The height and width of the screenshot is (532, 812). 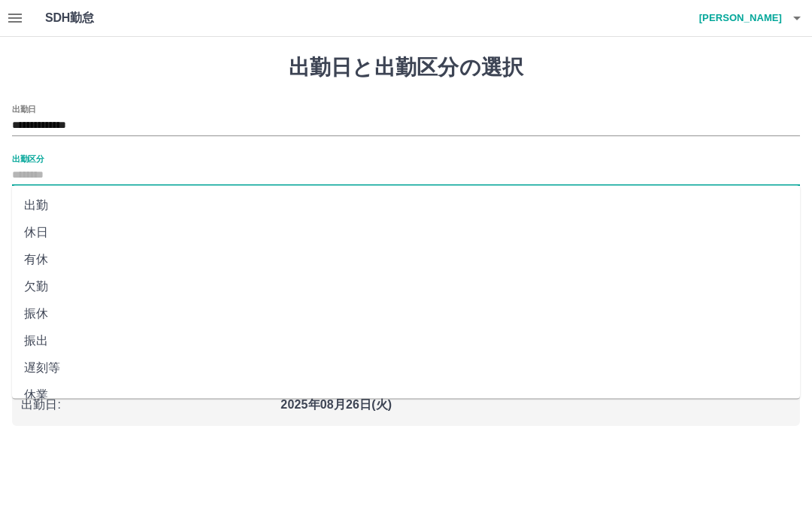 What do you see at coordinates (406, 232) in the screenshot?
I see `li: 休日` at bounding box center [406, 232].